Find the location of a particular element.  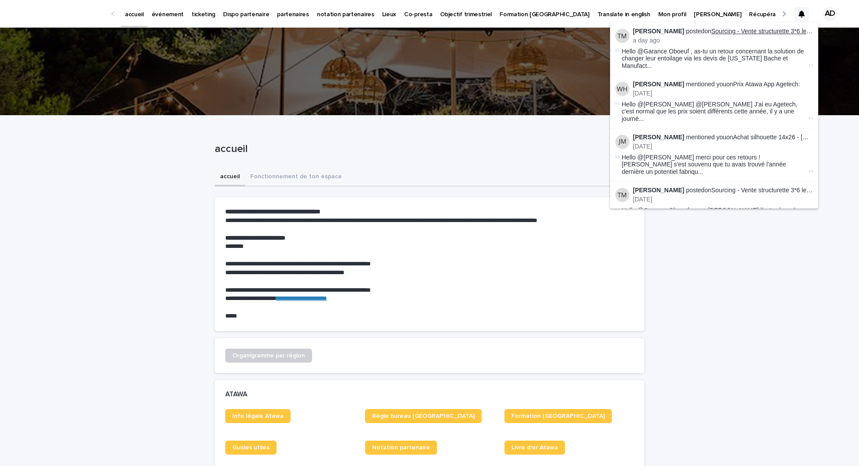

p: accueil is located at coordinates (428, 149).